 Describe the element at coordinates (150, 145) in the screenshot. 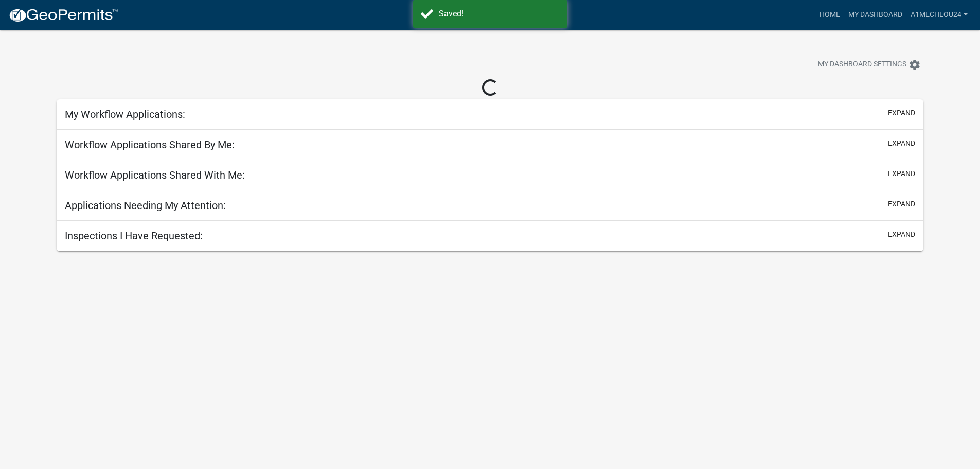

I see `h5: Workflow Applications Shared By Me:` at that location.